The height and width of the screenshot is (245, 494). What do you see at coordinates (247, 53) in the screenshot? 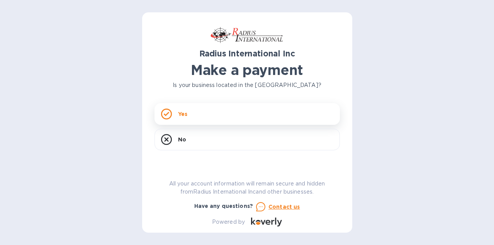
I see `b: Radius International Inc` at bounding box center [247, 53].